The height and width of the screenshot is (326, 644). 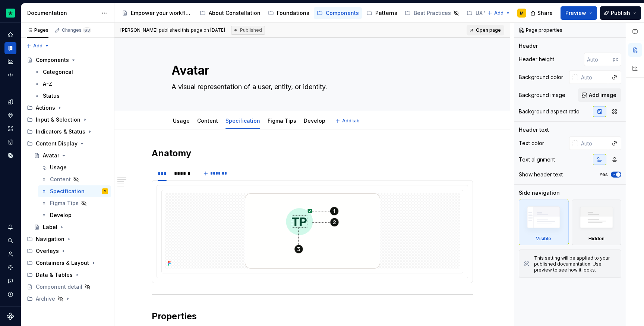 I want to click on img: d602db7a-5e75-4dfe-a0a4-4b8163c7bad2.png, so click(x=10, y=13).